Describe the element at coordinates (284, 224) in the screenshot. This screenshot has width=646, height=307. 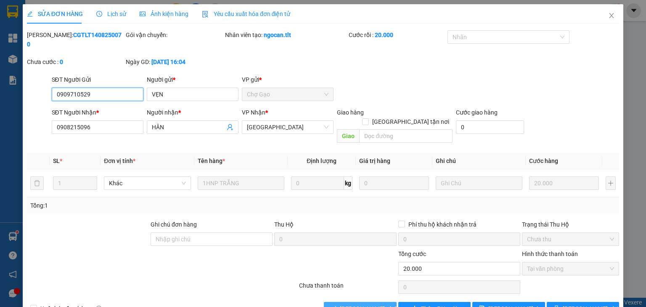
I see `span: Thu Hộ` at that location.